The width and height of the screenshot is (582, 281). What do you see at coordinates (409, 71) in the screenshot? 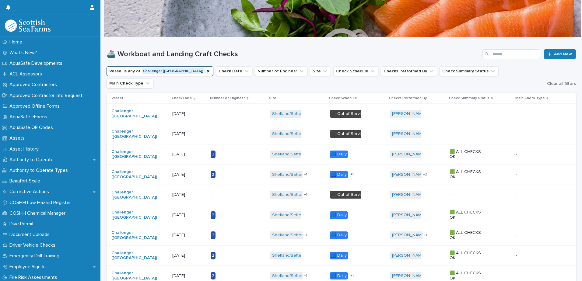
I see `button: Checks Performed By` at bounding box center [409, 71].